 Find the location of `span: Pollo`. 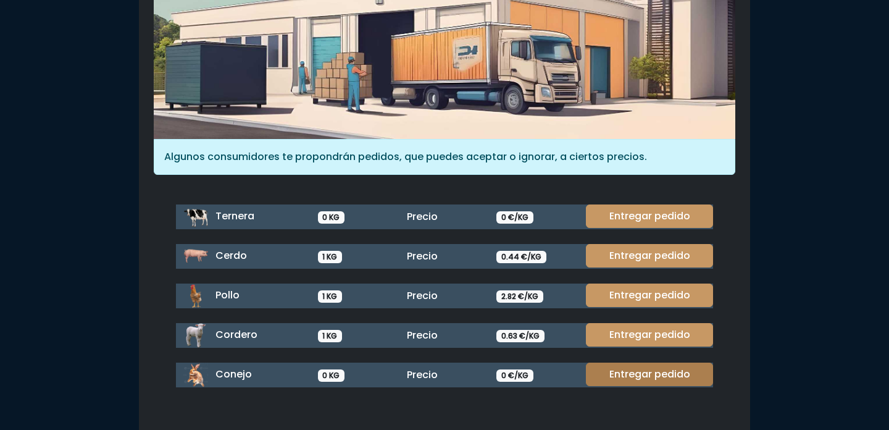

span: Pollo is located at coordinates (227, 294).